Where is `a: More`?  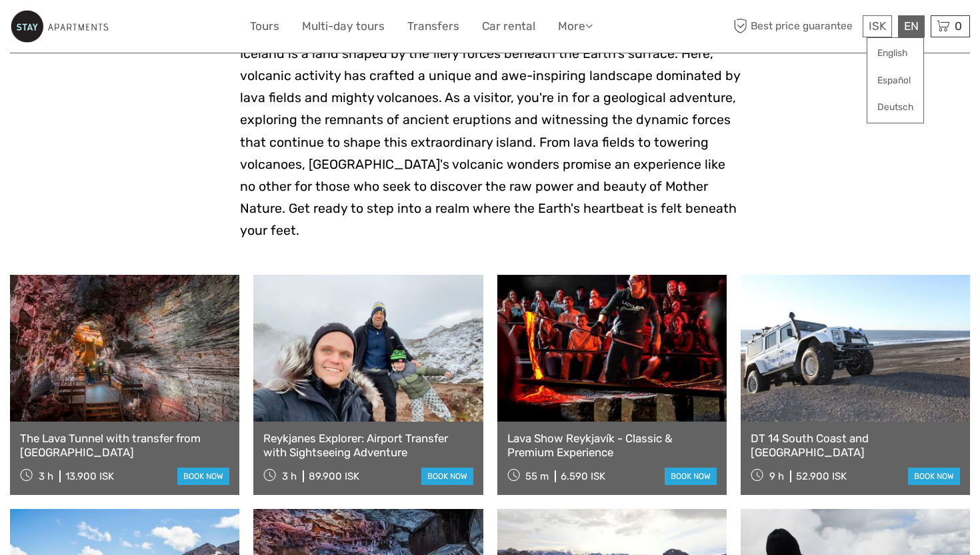
a: More is located at coordinates (575, 26).